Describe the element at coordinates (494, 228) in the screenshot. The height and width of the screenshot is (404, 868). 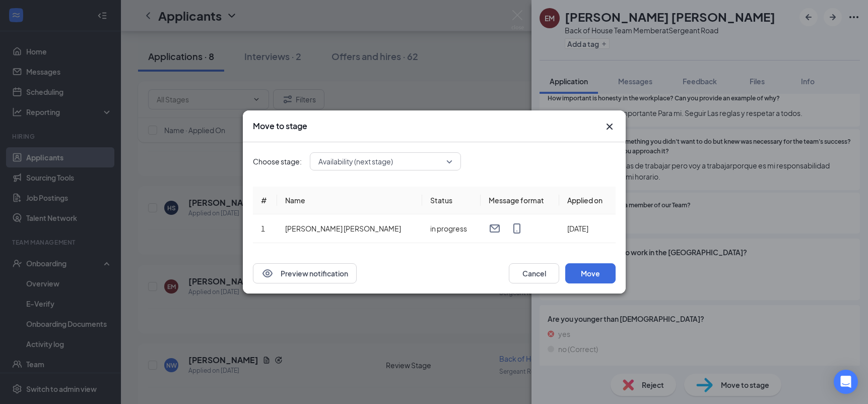
I see `svg: Email` at that location.